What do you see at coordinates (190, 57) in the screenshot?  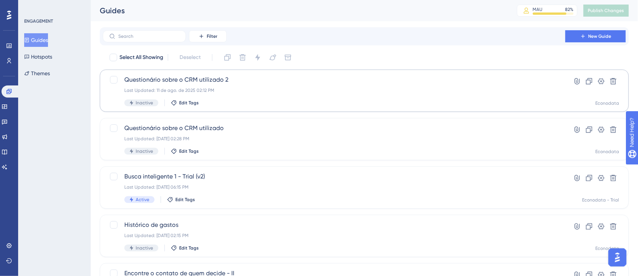 I see `button: Deselect` at bounding box center [190, 57].